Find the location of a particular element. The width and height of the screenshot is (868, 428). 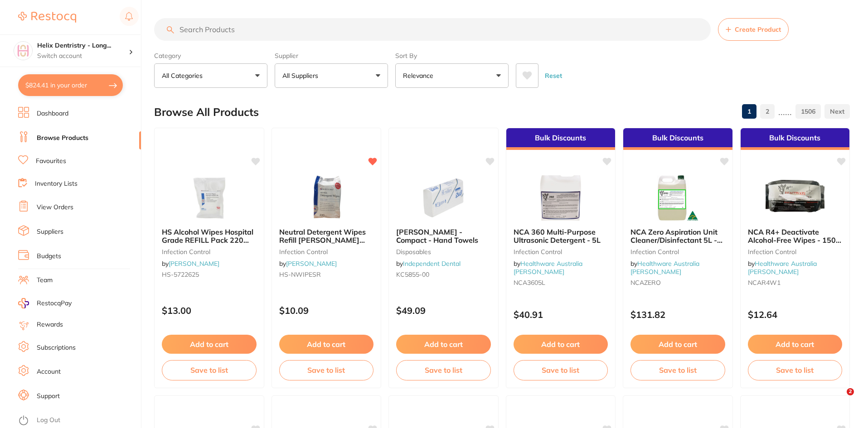

p: $49.09 is located at coordinates (443, 311).